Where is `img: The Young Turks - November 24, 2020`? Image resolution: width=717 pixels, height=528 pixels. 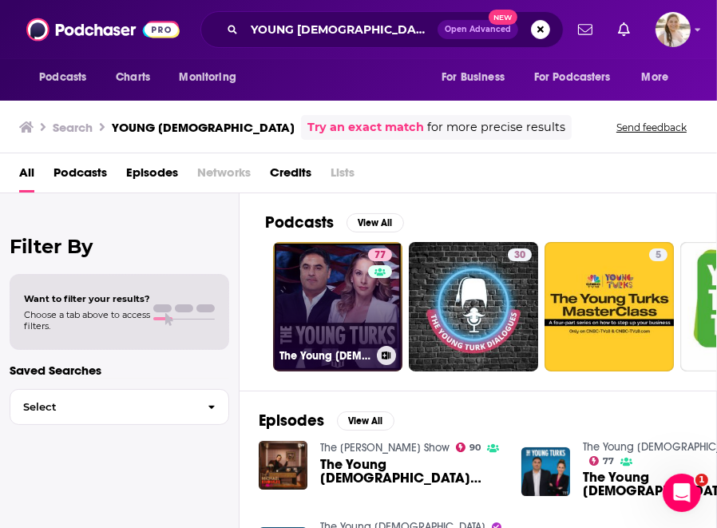
img: The Young Turks - November 24, 2020 is located at coordinates (546, 471).